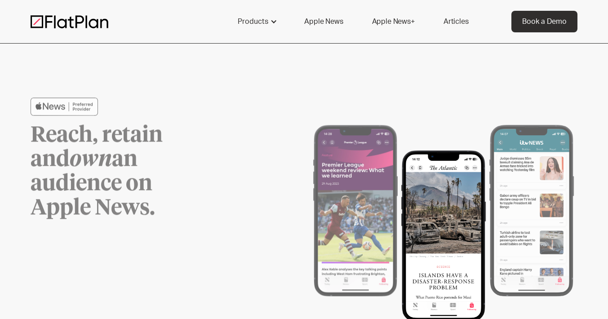 The width and height of the screenshot is (608, 319). I want to click on a: Book a Demo, so click(544, 22).